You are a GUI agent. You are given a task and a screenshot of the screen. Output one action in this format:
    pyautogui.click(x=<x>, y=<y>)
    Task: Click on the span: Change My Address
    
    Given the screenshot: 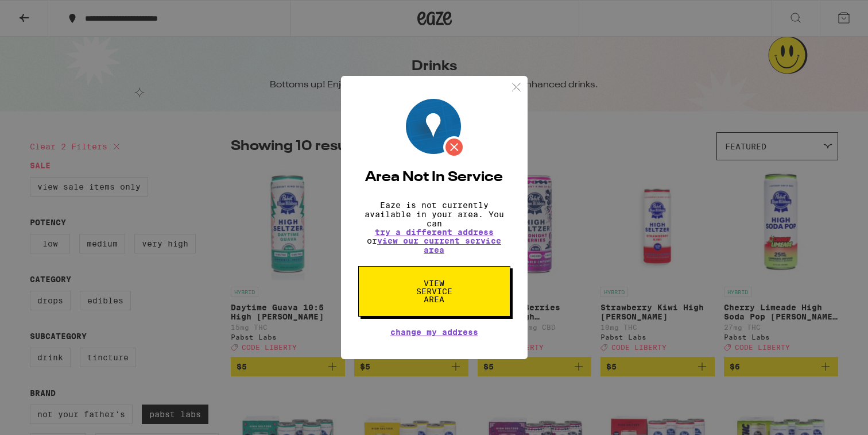 What is the action you would take?
    pyautogui.click(x=434, y=332)
    